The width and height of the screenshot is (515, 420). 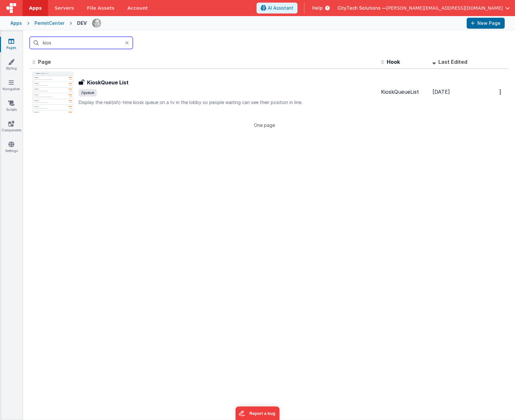 What do you see at coordinates (81, 43) in the screenshot?
I see `input: Search pages, id's ...` at bounding box center [81, 43].